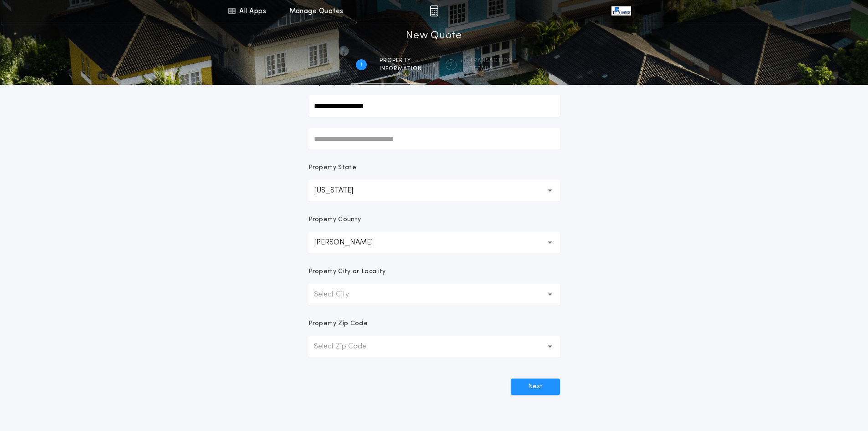 The image size is (868, 431). What do you see at coordinates (347, 347) in the screenshot?
I see `p: Select Zip Code` at bounding box center [347, 347].